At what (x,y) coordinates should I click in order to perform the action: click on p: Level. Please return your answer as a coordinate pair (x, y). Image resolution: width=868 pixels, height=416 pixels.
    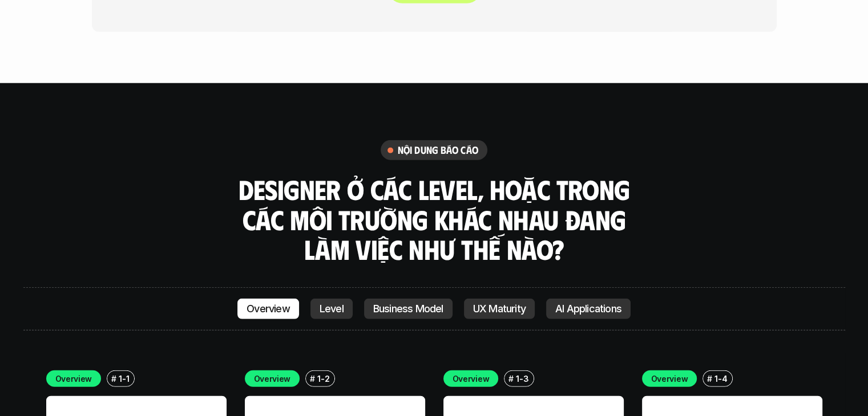
    Looking at the image, I should click on (332, 309).